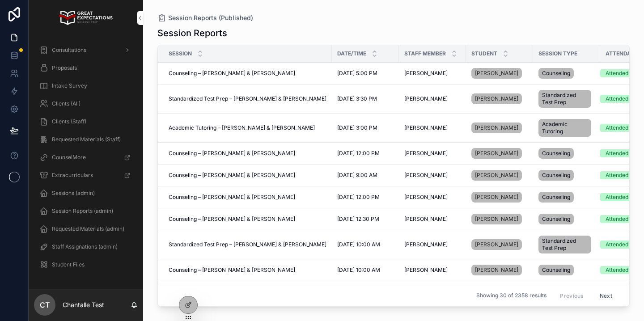 This screenshot has width=644, height=321. What do you see at coordinates (86, 122) in the screenshot?
I see `a: Clients (Staff)` at bounding box center [86, 122].